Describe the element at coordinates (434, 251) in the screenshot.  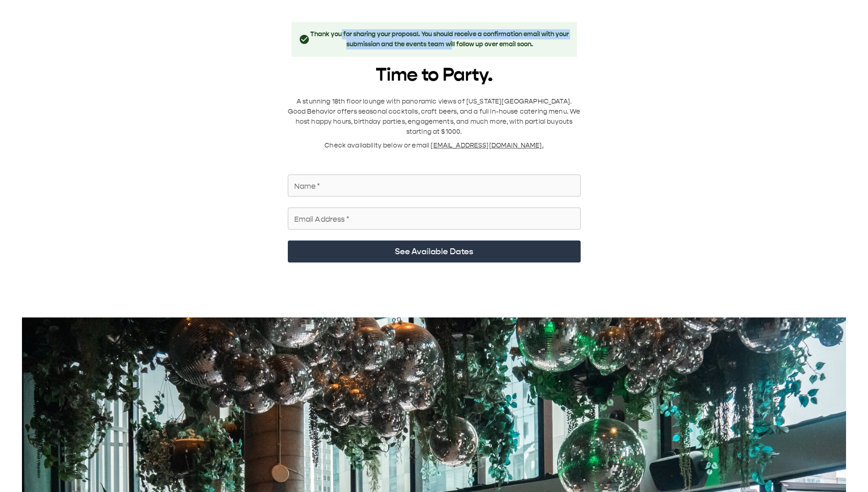
I see `button: See Available Dates` at that location.